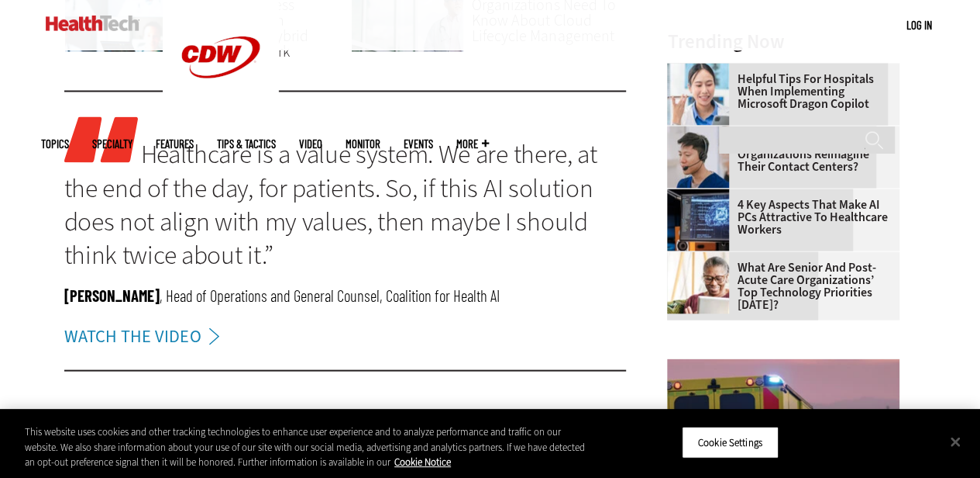 This screenshot has height=478, width=980. Describe the element at coordinates (362, 144) in the screenshot. I see `a: MonITor` at that location.